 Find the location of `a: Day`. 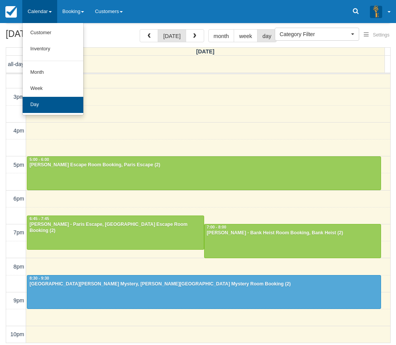

a: Day is located at coordinates (53, 105).